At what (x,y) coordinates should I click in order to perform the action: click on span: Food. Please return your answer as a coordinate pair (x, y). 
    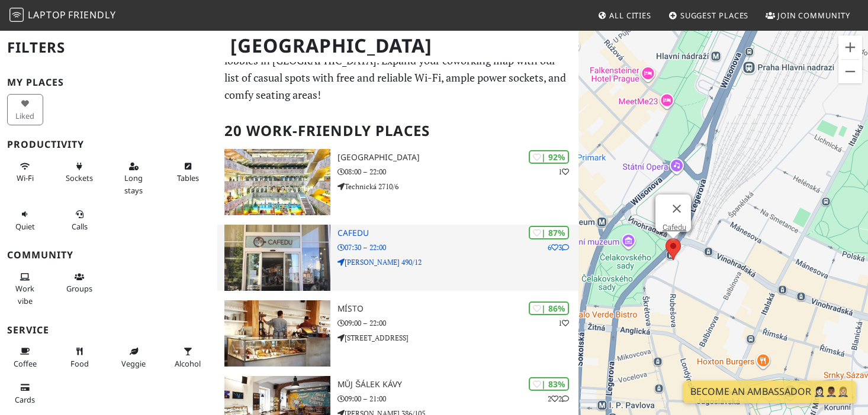
    Looking at the image, I should click on (79, 364).